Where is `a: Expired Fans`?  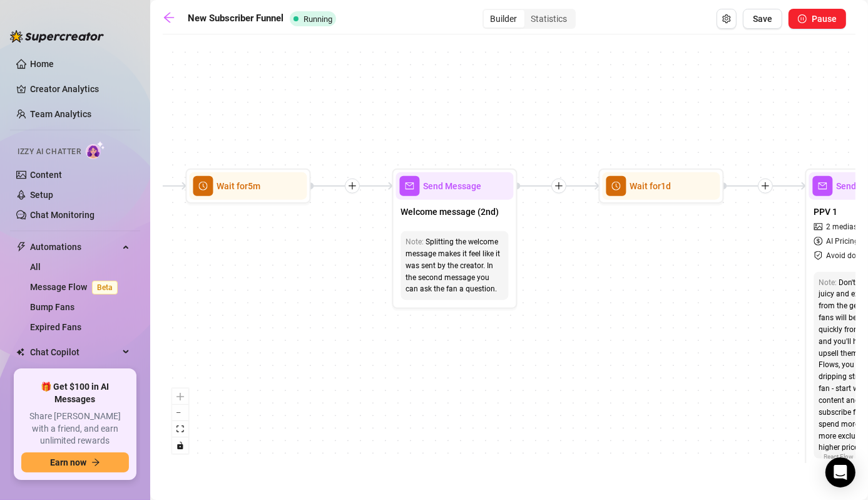 a: Expired Fans is located at coordinates (56, 327).